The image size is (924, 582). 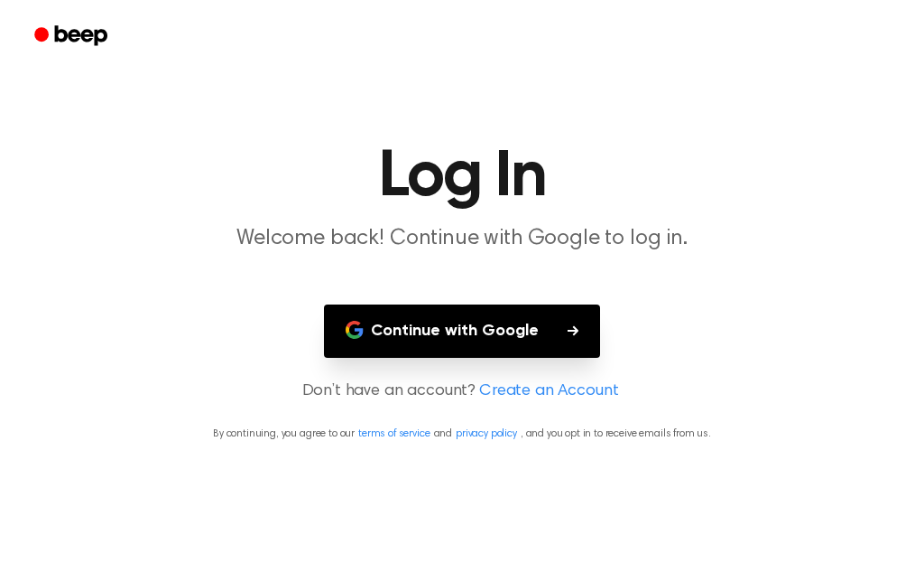 I want to click on button: Continue with Google, so click(x=462, y=331).